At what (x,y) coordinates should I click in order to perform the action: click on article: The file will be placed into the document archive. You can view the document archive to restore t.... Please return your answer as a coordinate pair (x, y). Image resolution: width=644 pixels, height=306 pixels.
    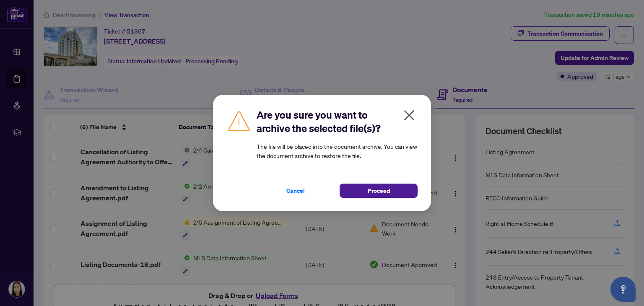
    Looking at the image, I should click on (337, 151).